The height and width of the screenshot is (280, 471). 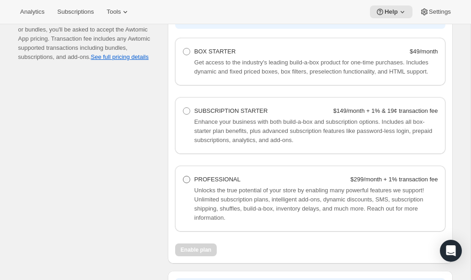 What do you see at coordinates (32, 12) in the screenshot?
I see `span: Analytics` at bounding box center [32, 12].